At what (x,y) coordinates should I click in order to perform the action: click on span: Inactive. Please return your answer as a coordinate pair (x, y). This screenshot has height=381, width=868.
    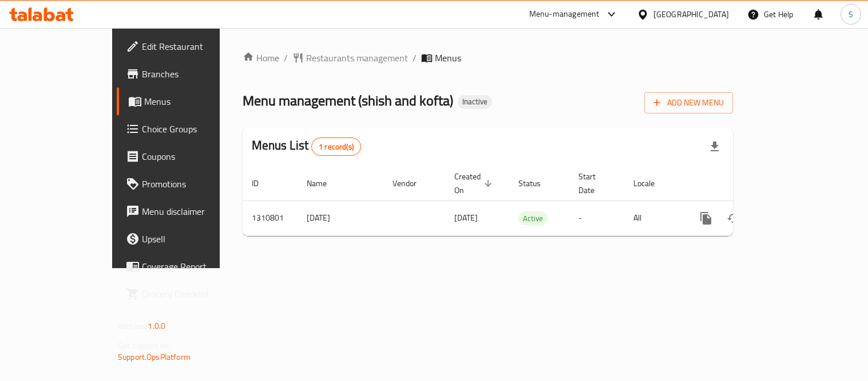
    Looking at the image, I should click on (475, 101).